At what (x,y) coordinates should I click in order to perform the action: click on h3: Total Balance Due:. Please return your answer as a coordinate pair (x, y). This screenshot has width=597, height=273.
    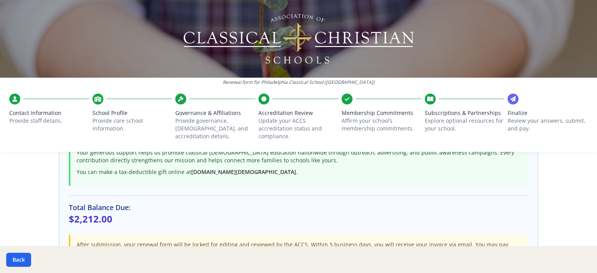
    Looking at the image, I should click on (299, 208).